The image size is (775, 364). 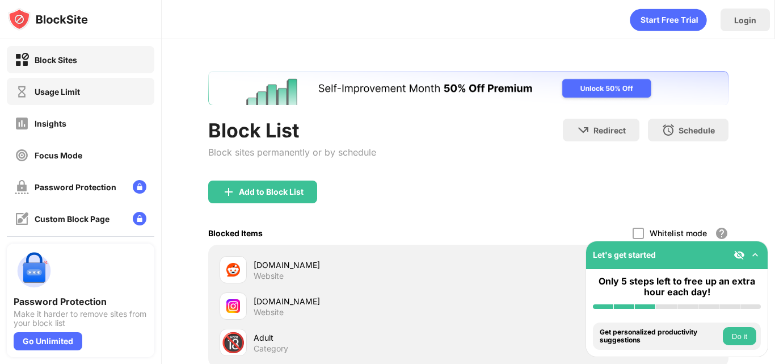 I want to click on img: eye-not-visible.svg, so click(x=739, y=255).